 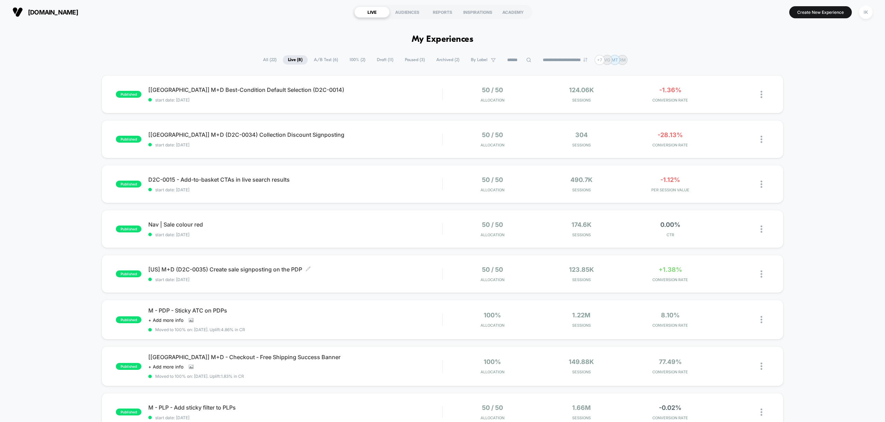 I want to click on div: LIVE, so click(x=372, y=12).